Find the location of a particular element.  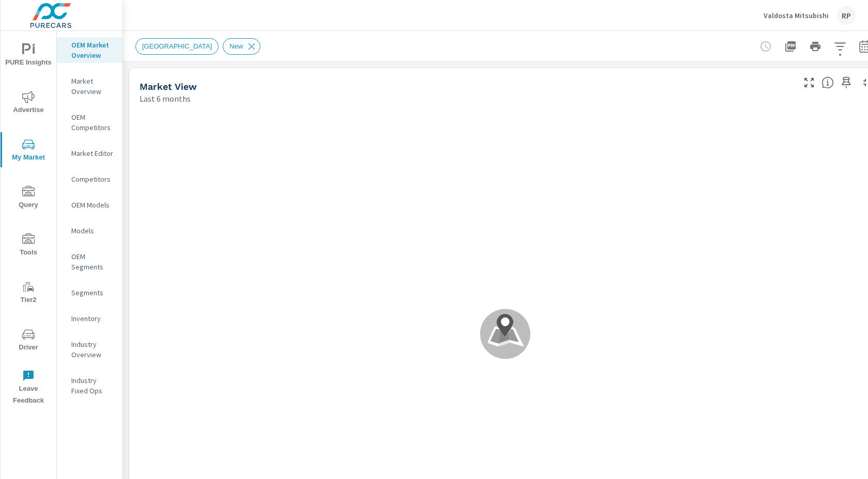

span: Query is located at coordinates (28, 198).